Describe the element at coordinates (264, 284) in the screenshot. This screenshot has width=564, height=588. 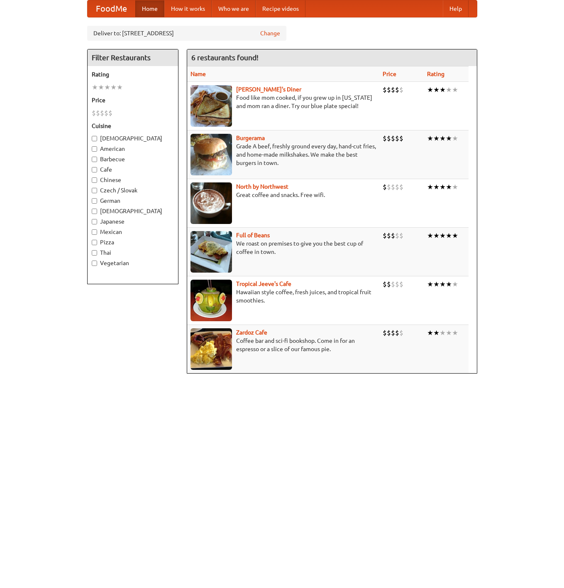
I see `b: Tropical Jeeve's Cafe` at that location.